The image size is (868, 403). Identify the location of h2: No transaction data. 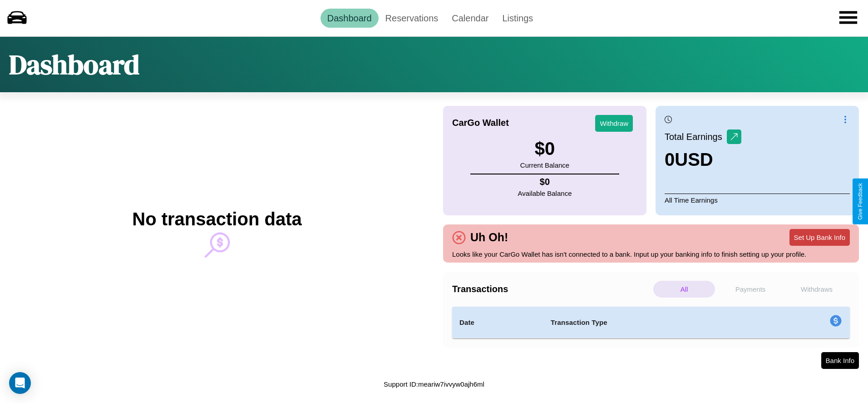
(216, 219).